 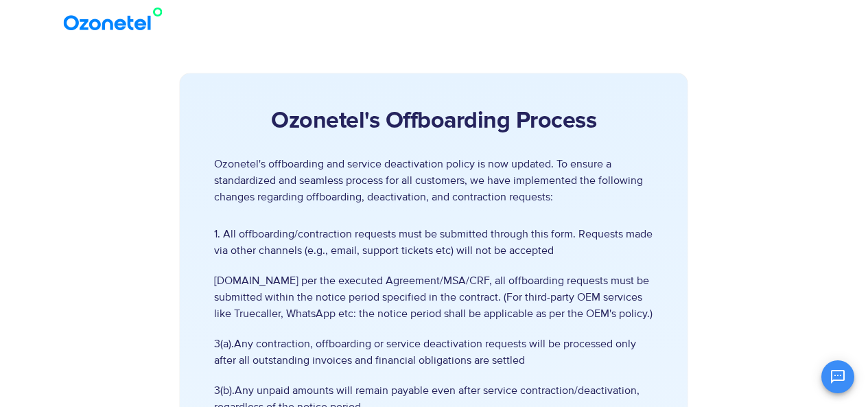 What do you see at coordinates (434, 242) in the screenshot?
I see `span: 1. All offboarding/contraction requests must be submitted through this form. Requests made via ot...` at bounding box center [434, 242].